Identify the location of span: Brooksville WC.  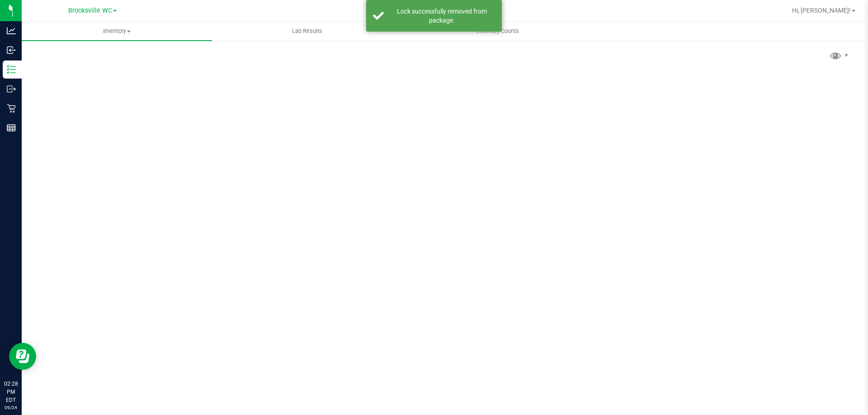
(90, 10).